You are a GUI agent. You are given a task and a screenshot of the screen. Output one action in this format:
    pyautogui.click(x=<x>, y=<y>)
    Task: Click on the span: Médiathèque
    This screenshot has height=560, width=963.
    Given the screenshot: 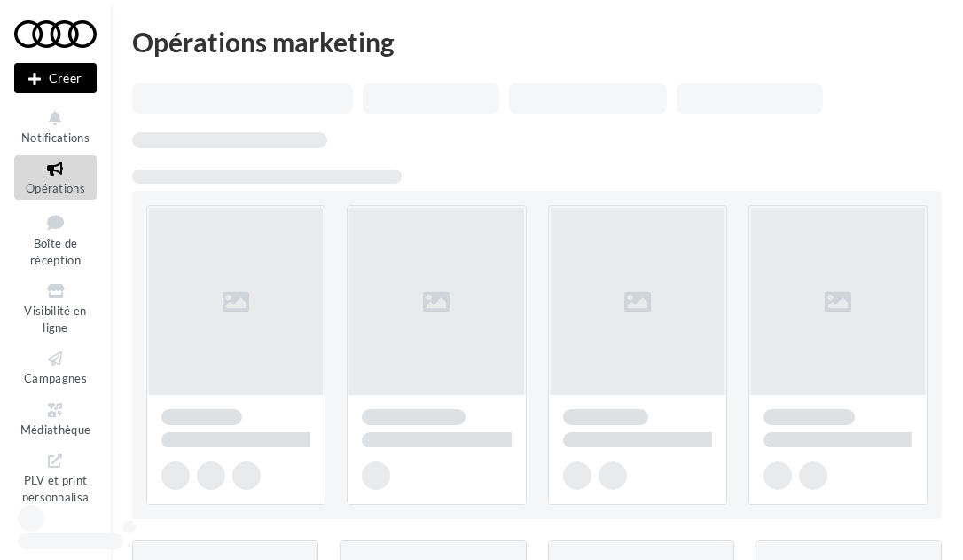 What is the action you would take?
    pyautogui.click(x=56, y=430)
    